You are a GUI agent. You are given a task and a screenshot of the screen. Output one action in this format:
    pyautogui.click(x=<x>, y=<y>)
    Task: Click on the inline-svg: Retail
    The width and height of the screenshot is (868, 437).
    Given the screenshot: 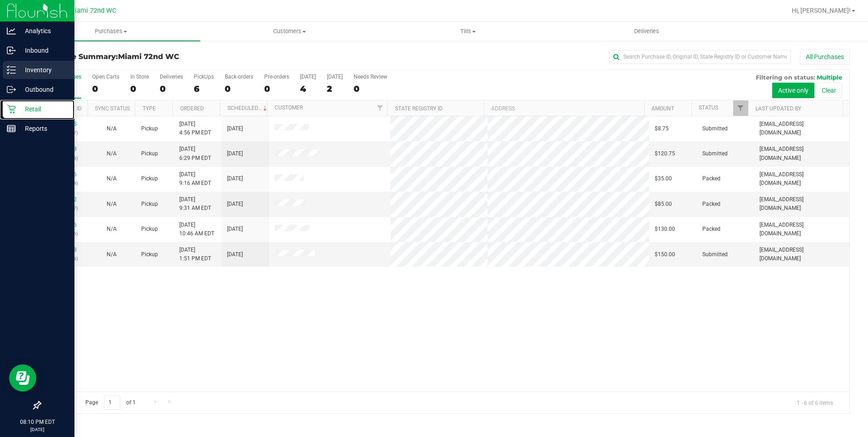 What is the action you would take?
    pyautogui.click(x=11, y=109)
    